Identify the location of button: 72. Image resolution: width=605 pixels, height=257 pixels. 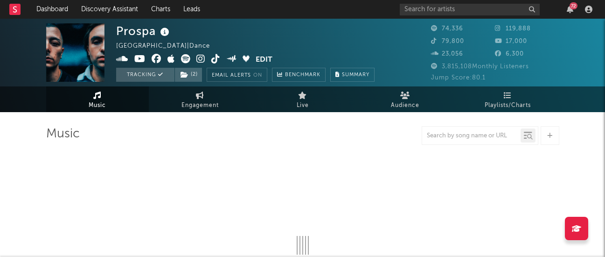
(570, 9).